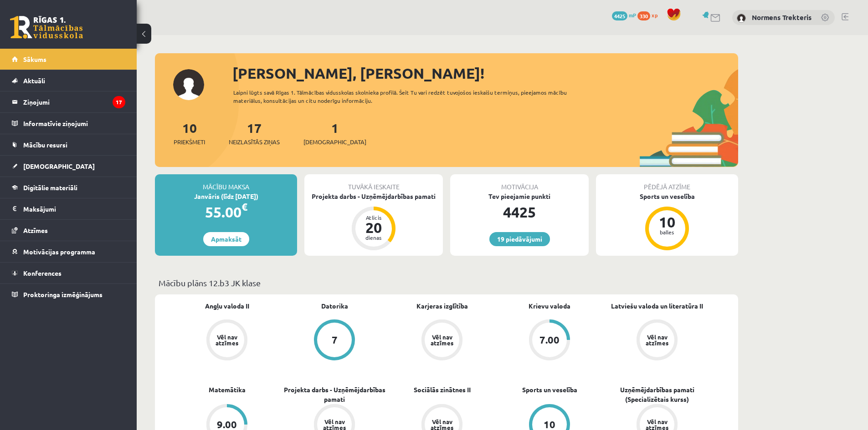 The image size is (868, 430). What do you see at coordinates (657, 395) in the screenshot?
I see `a: Uzņēmējdarbības pamati (Specializētais kurss)` at bounding box center [657, 395].